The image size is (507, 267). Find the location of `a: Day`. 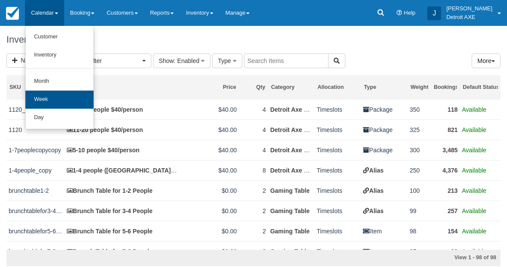

a: Day is located at coordinates (59, 118).